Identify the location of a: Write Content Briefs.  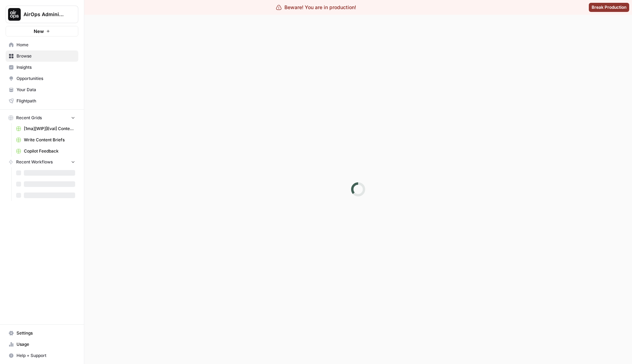
(45, 140).